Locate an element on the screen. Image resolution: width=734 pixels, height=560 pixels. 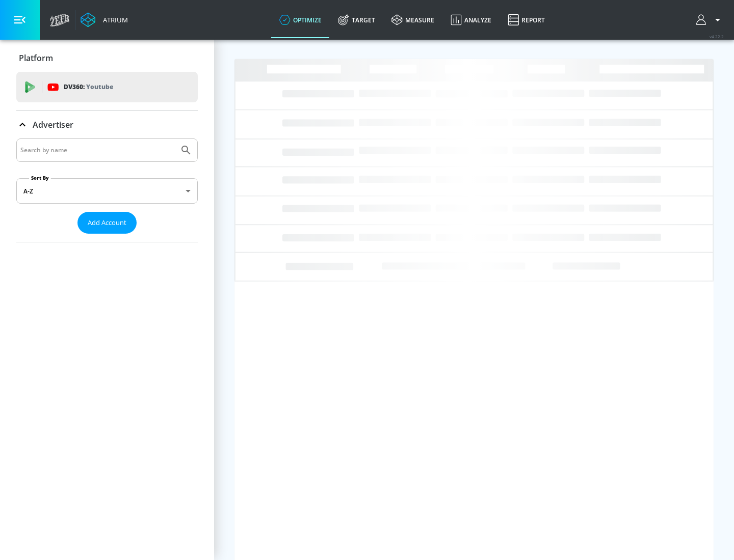
a: measure is located at coordinates (413, 20).